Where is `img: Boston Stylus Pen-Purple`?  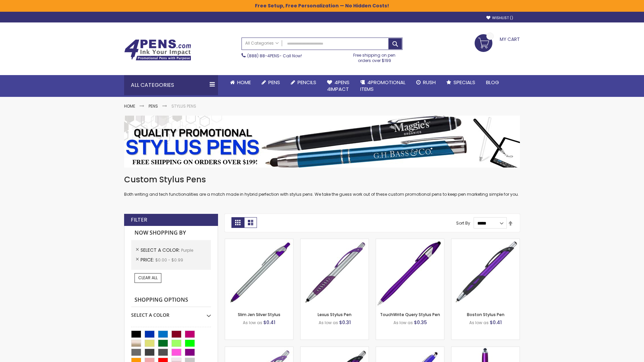
img: Boston Stylus Pen-Purple is located at coordinates (486, 273).